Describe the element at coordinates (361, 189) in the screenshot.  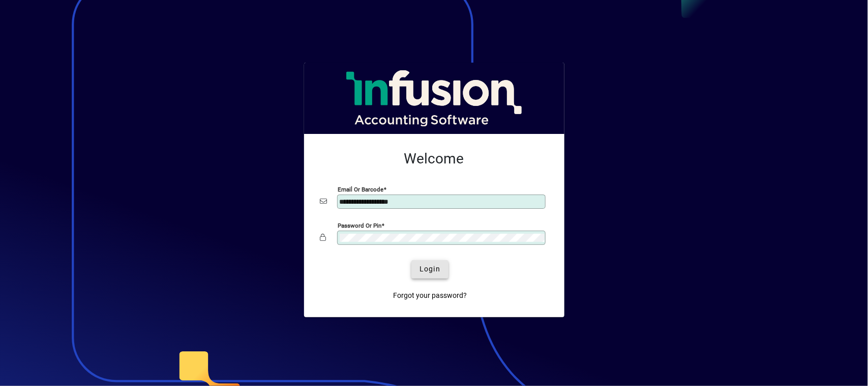
I see `mat-label: Email or Barcode` at that location.